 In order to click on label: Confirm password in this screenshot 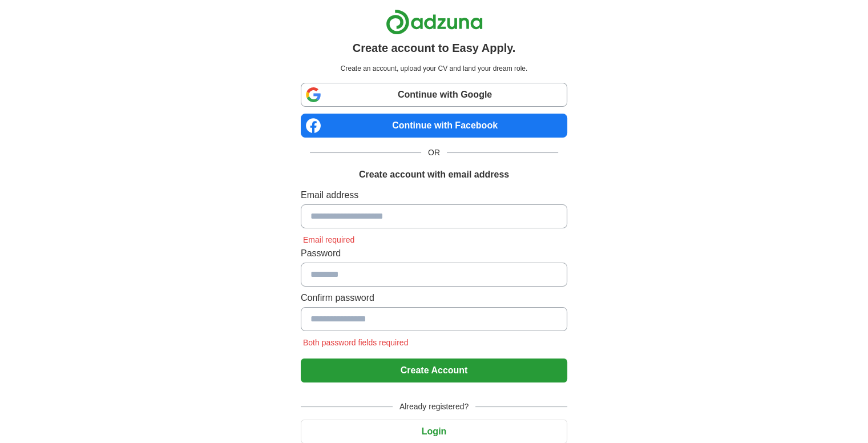, I will do `click(434, 298)`.